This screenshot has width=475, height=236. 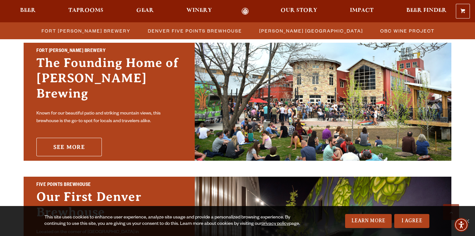 I want to click on a: Odell Home, so click(x=245, y=11).